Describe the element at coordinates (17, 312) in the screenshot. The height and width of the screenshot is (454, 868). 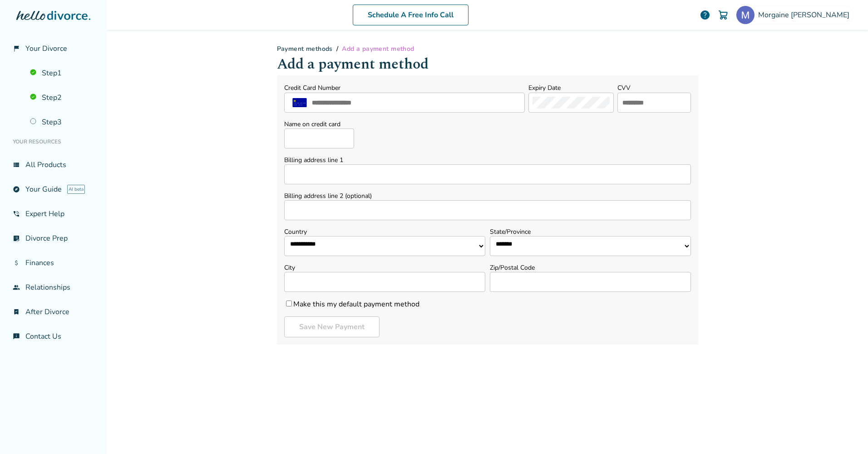
I see `span: bookmark_check` at that location.